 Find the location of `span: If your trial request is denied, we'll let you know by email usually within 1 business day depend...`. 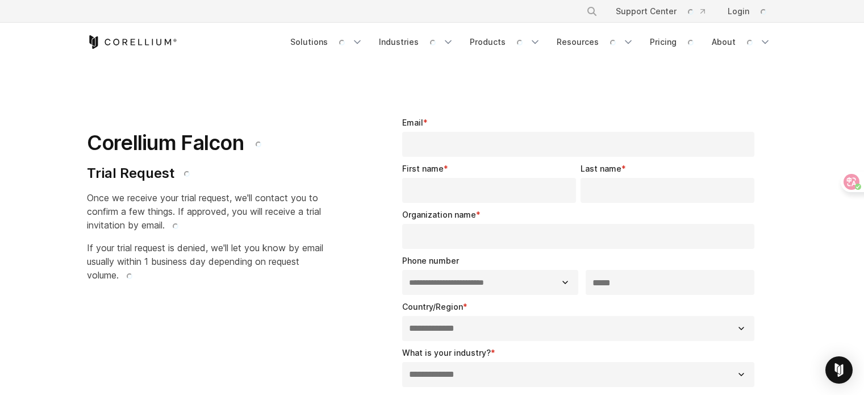

span: If your trial request is denied, we'll let you know by email usually within 1 business day depend... is located at coordinates (205, 261).